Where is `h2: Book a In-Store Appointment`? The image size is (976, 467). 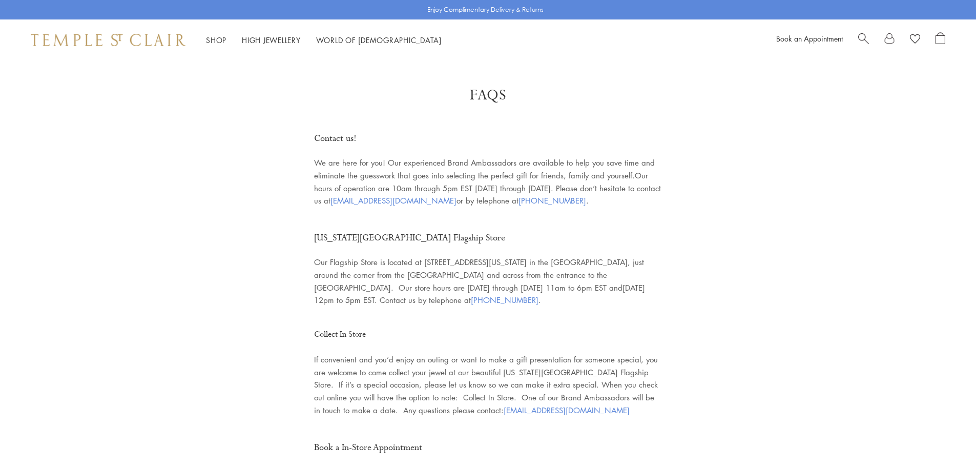 h2: Book a In-Store Appointment is located at coordinates (488, 447).